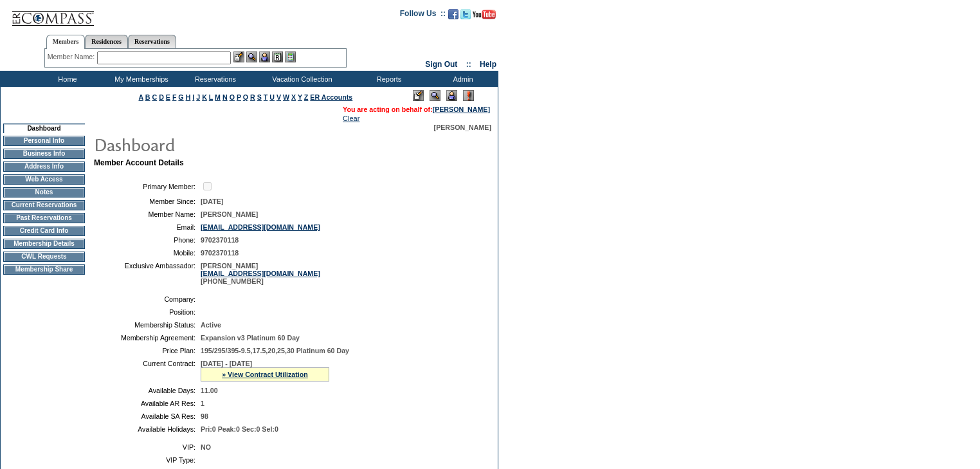  Describe the element at coordinates (204, 97) in the screenshot. I see `a: K` at that location.